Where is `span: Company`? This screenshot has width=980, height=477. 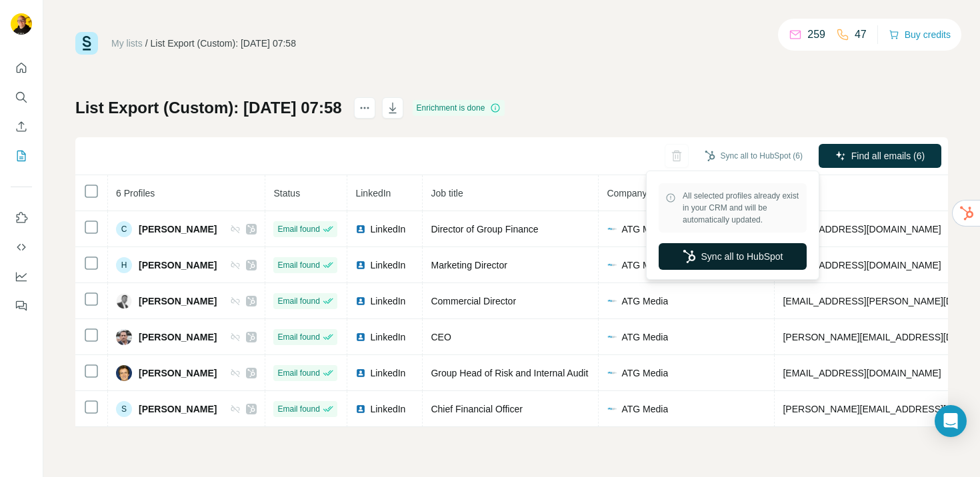 span: Company is located at coordinates (627, 193).